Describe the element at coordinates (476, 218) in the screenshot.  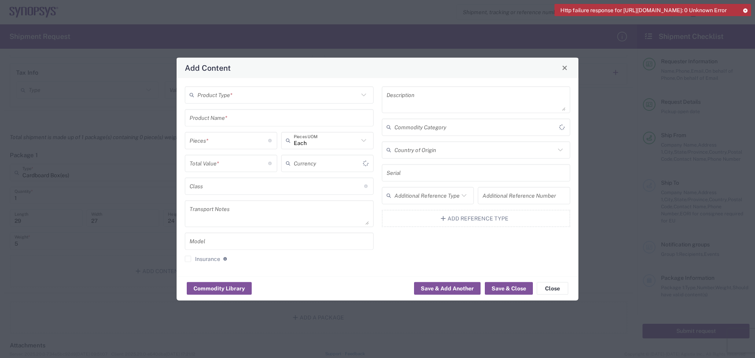
I see `button: Add Reference Type` at that location.